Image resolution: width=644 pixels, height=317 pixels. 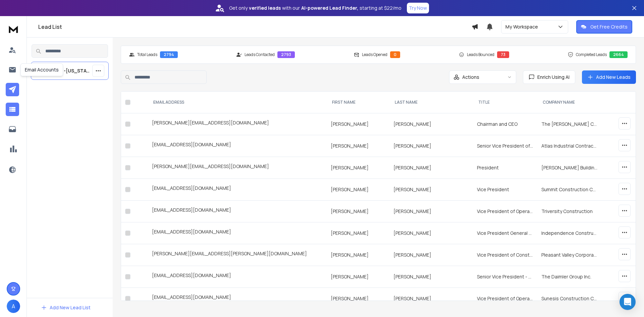 I want to click on p: Get Free Credits, so click(x=609, y=27).